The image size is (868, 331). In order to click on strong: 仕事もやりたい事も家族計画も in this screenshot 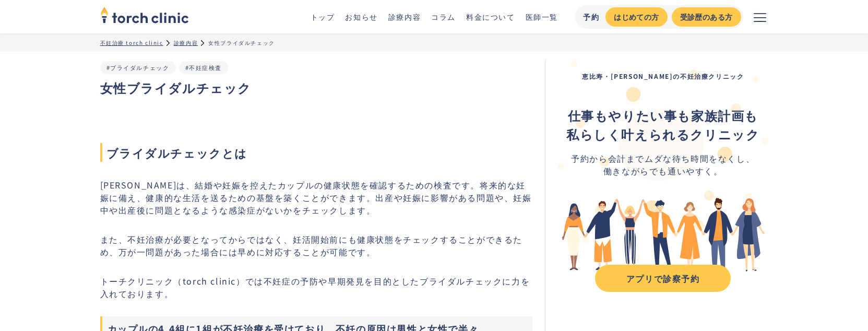, I will do `click(663, 115)`.